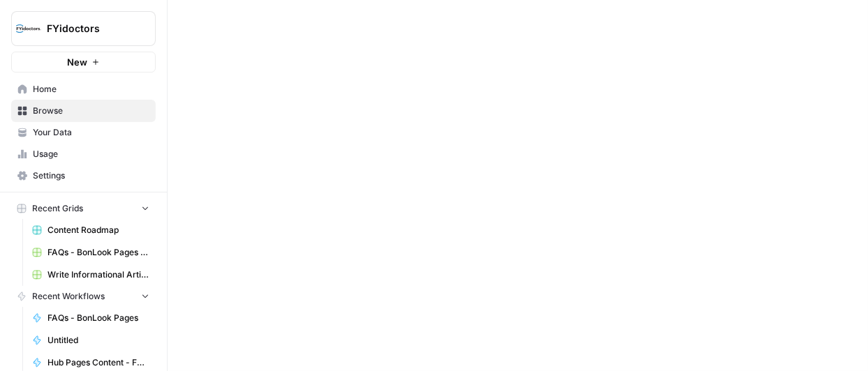 This screenshot has height=371, width=868. I want to click on button: New, so click(83, 62).